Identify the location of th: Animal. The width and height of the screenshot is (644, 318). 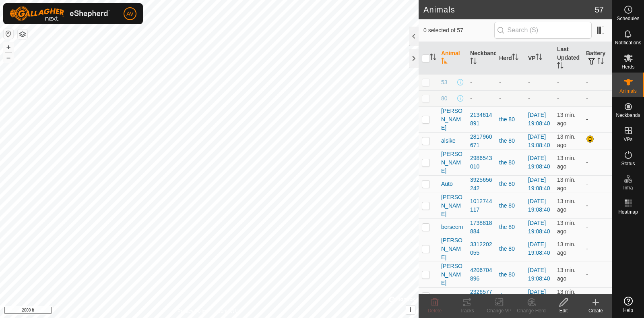
(452, 58).